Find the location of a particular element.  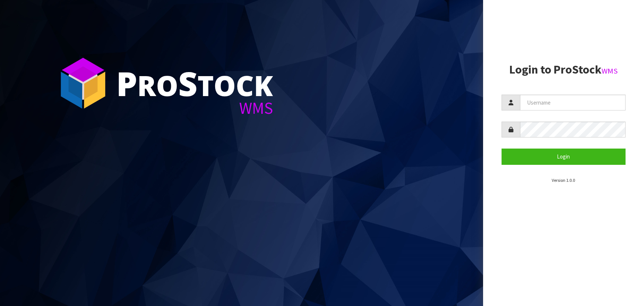

span: P is located at coordinates (126, 83).